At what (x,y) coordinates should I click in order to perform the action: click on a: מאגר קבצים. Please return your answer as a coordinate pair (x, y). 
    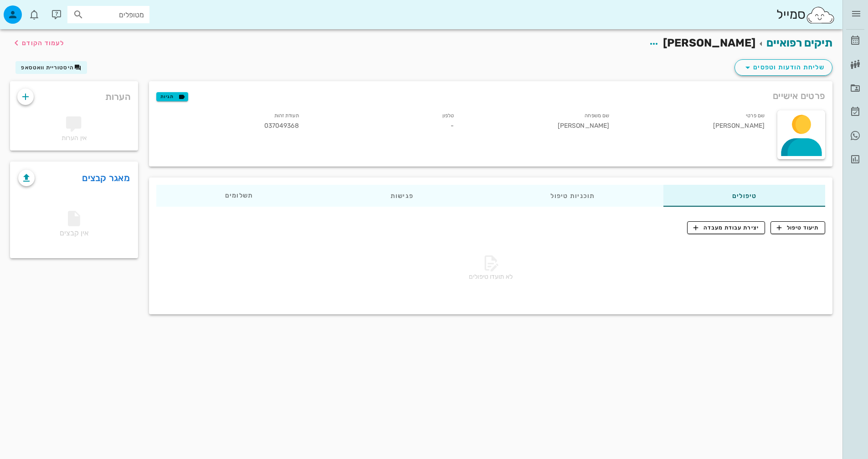
    Looking at the image, I should click on (106, 178).